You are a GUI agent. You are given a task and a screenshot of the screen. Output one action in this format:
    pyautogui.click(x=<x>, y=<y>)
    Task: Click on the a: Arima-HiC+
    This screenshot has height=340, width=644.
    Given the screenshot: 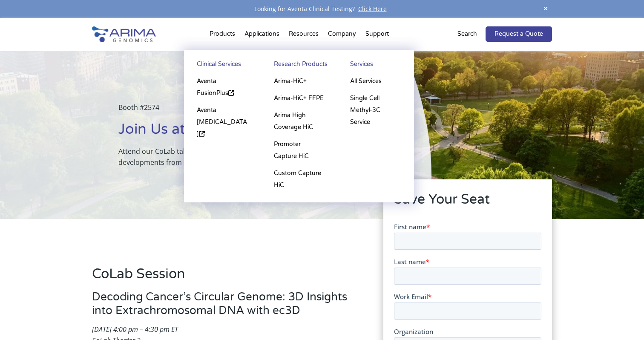 What is the action you would take?
    pyautogui.click(x=299, y=82)
    